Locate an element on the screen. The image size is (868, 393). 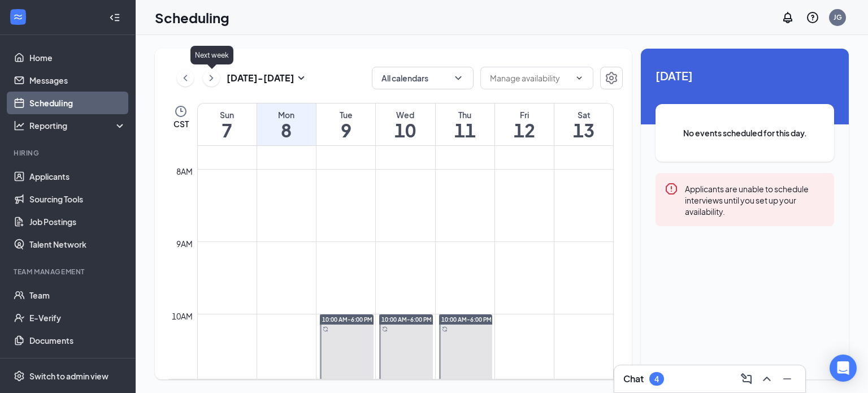
button: ChevronUp is located at coordinates (766, 379).